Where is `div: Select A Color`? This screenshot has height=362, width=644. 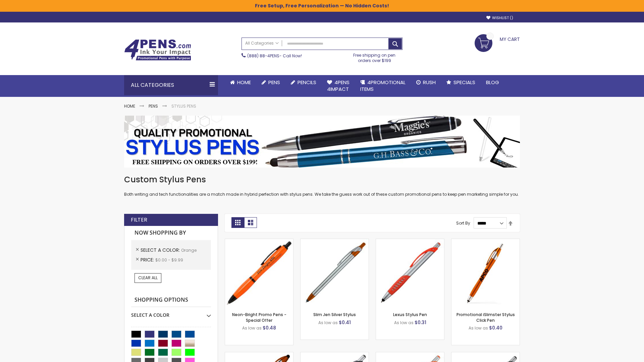
div: Select A Color is located at coordinates (171, 313).